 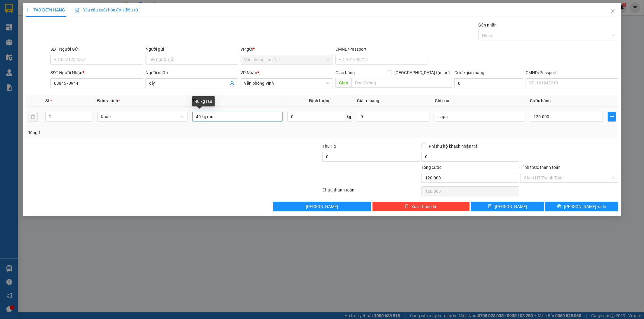 I want to click on img: icon, so click(x=77, y=10).